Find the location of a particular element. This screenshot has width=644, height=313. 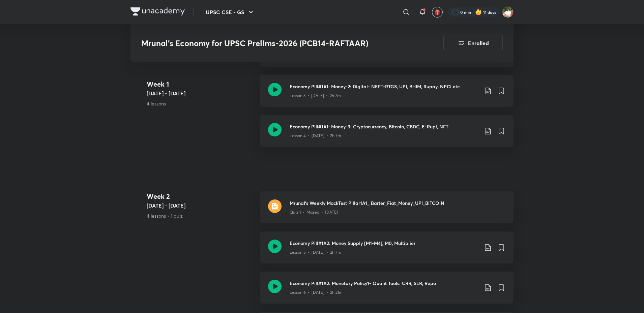

h3: Economy Pill#1A2: Money Supply [M1-M4], M0, Multiplier is located at coordinates (384, 243).